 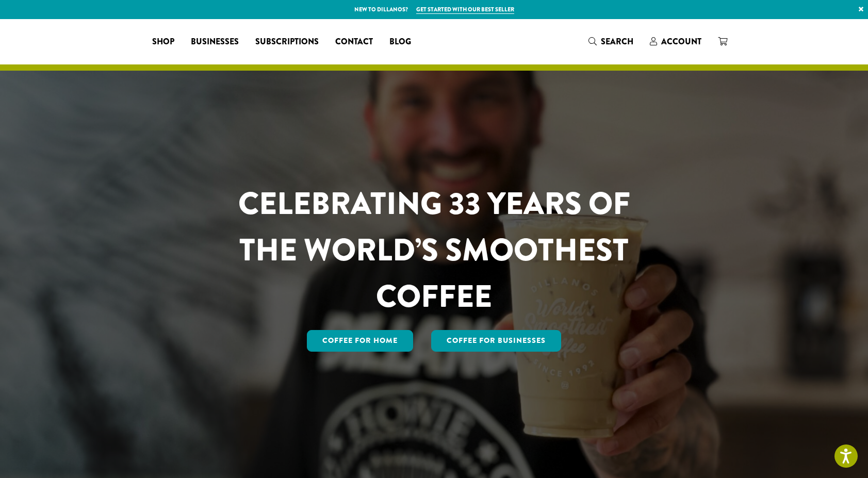 I want to click on a: Shop, so click(x=163, y=42).